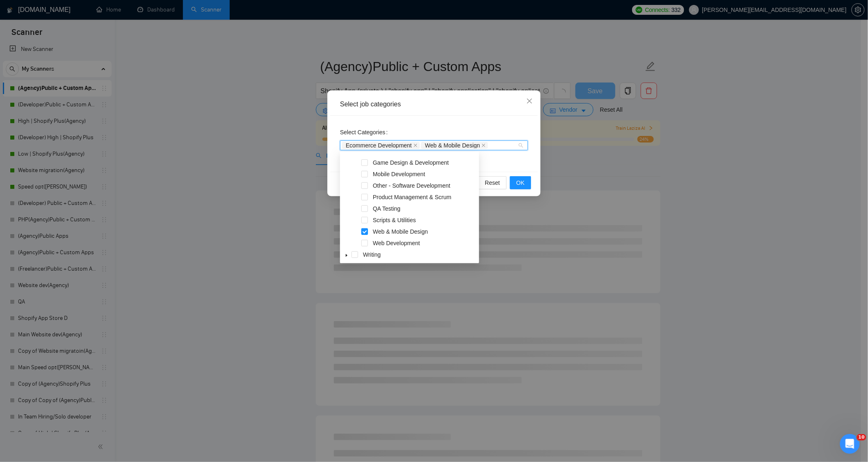  I want to click on input: Select Categories, so click(490, 145).